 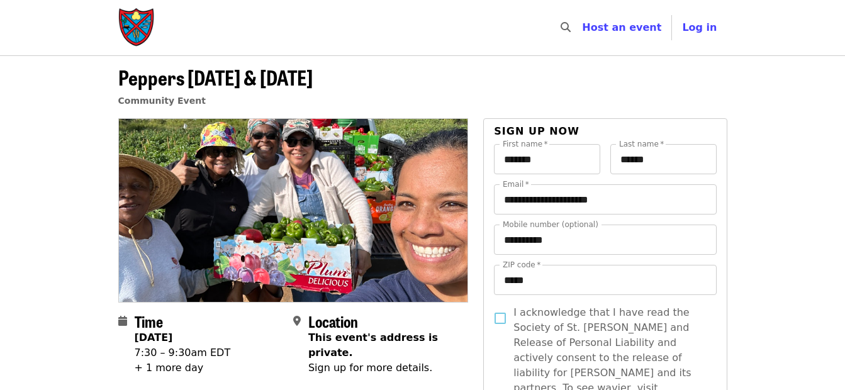 I want to click on input: Mobile number (optional), so click(x=604, y=240).